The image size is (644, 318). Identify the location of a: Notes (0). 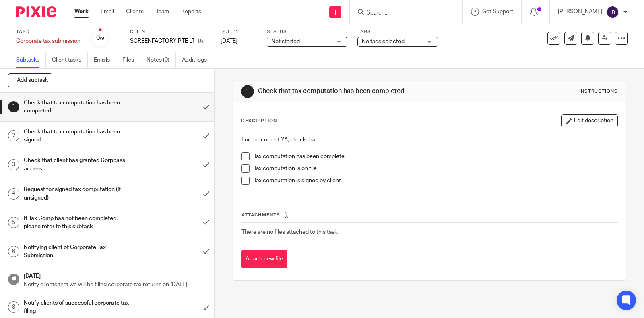
(161, 60).